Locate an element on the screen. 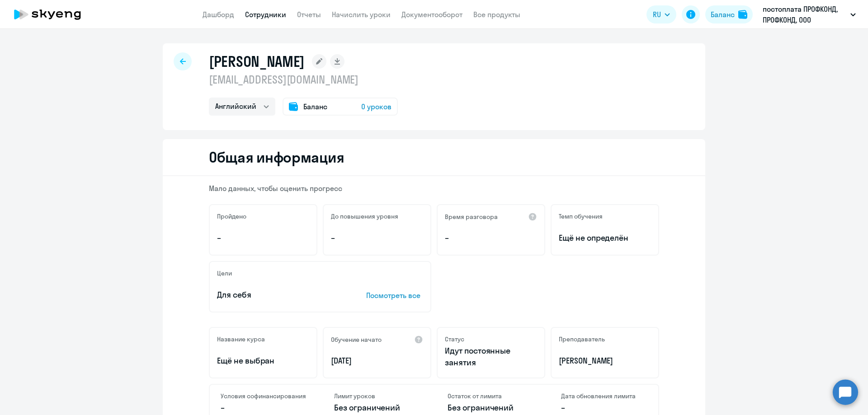 The image size is (868, 415). h4: Дата обновления лимита is located at coordinates (604, 396).